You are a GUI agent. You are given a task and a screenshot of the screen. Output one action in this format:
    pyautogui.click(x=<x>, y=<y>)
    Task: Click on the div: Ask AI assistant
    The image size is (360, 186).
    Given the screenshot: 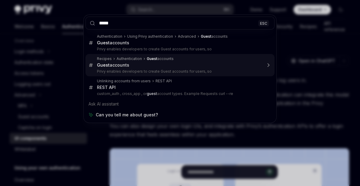 What is the action you would take?
    pyautogui.click(x=180, y=104)
    